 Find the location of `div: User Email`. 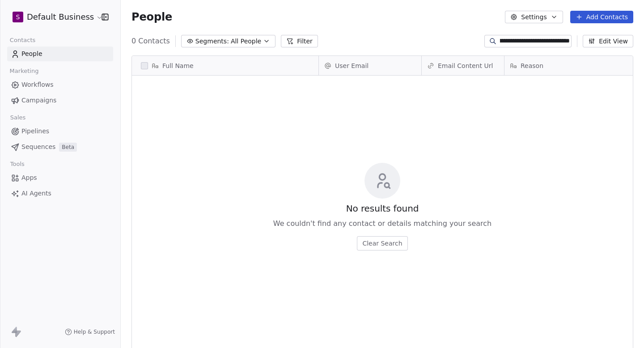

div: User Email is located at coordinates (370, 65).